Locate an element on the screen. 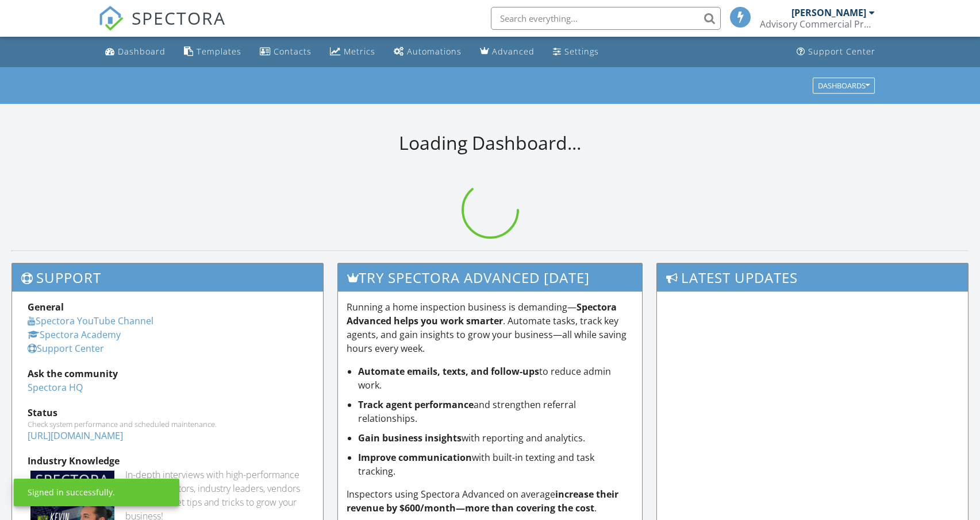  li: with reporting and analytics. is located at coordinates (495, 438).